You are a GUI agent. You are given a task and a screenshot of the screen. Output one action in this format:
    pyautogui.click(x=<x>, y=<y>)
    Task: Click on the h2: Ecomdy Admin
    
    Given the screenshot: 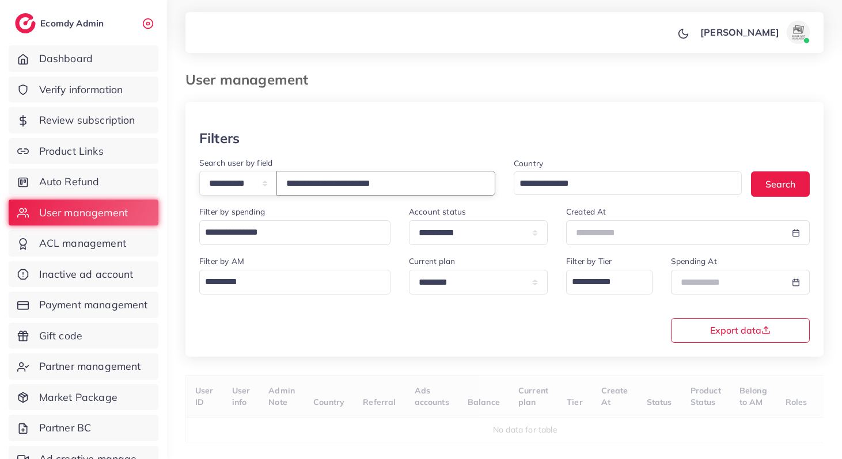 What is the action you would take?
    pyautogui.click(x=73, y=23)
    